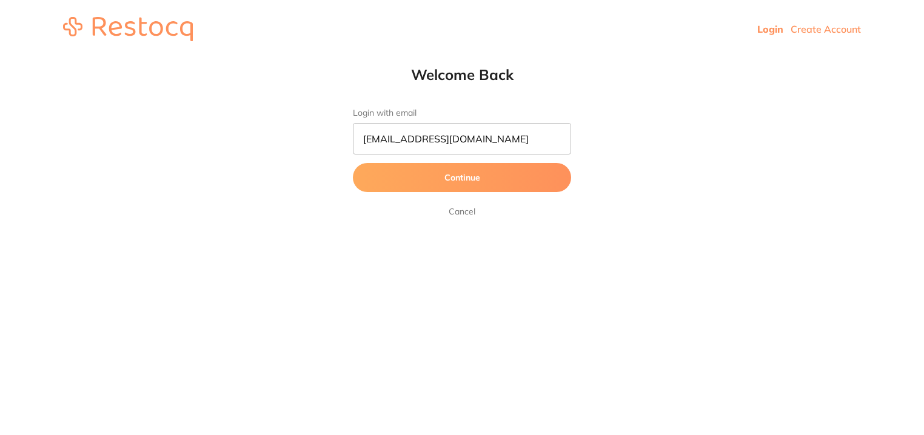  What do you see at coordinates (128, 29) in the screenshot?
I see `img: restocq_logo.svg` at bounding box center [128, 29].